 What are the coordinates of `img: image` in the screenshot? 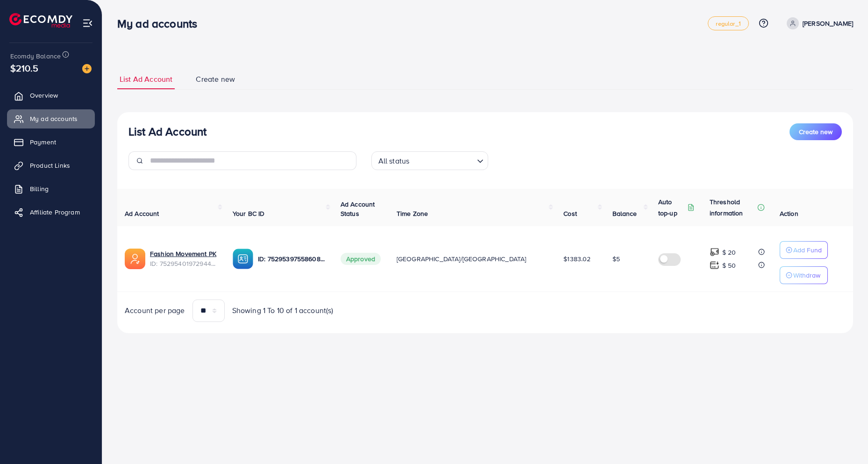 It's located at (87, 69).